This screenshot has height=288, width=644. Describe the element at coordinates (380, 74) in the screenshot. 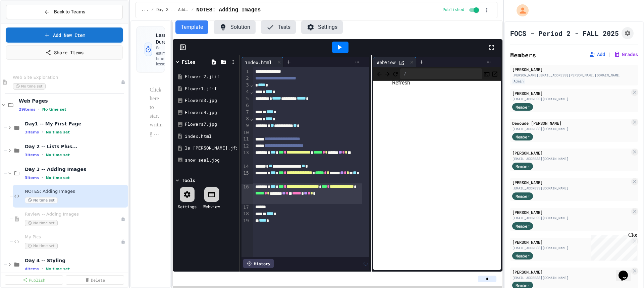

I see `span: Back` at that location.